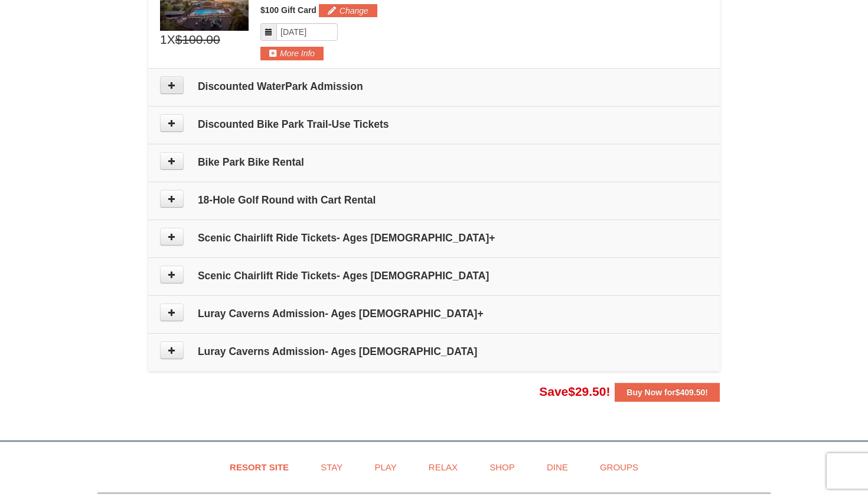 This screenshot has height=497, width=868. What do you see at coordinates (288, 10) in the screenshot?
I see `span: $100 Gift Card` at bounding box center [288, 10].